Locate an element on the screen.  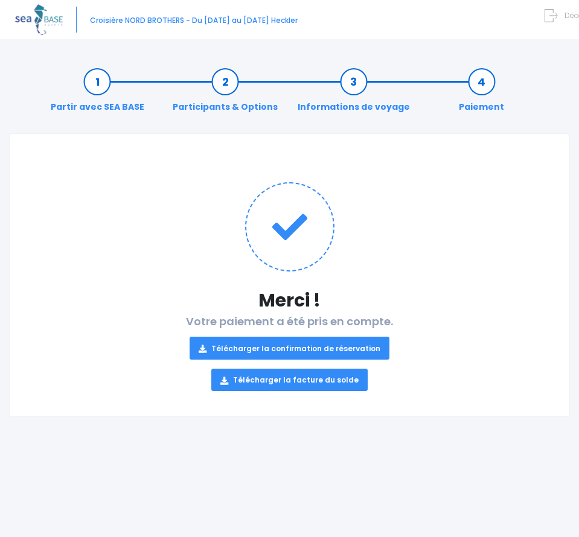
a: Informations de voyage is located at coordinates (354, 94).